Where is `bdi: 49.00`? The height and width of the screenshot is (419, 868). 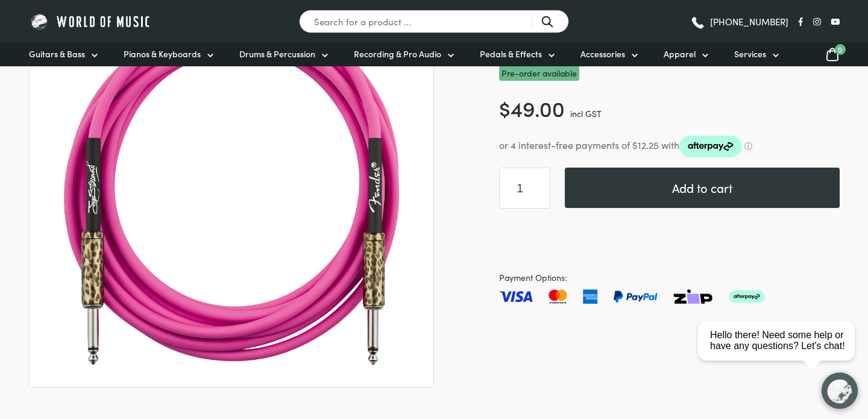
bdi: 49.00 is located at coordinates (531, 107).